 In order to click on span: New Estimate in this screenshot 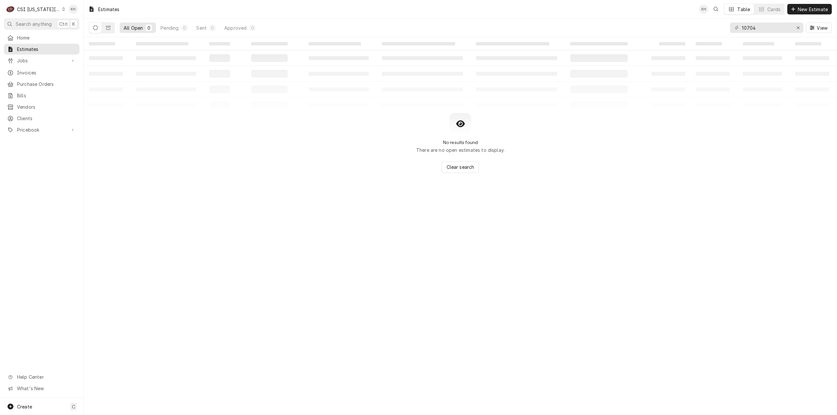, I will do `click(813, 9)`.